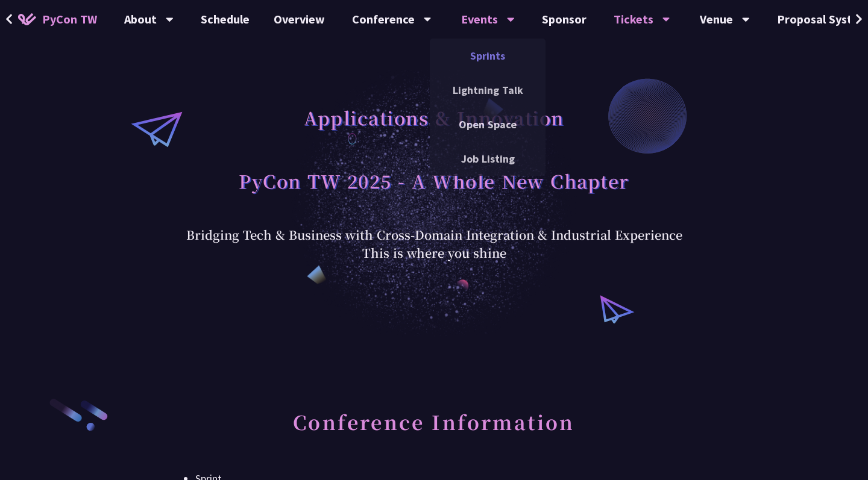  I want to click on a: Sprints, so click(487, 56).